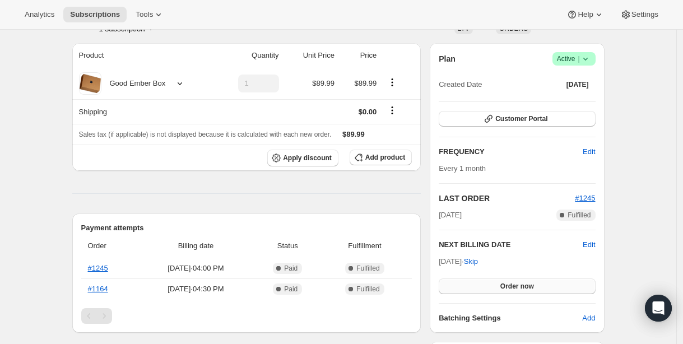  What do you see at coordinates (392, 110) in the screenshot?
I see `button: Shipping actions` at bounding box center [392, 110].